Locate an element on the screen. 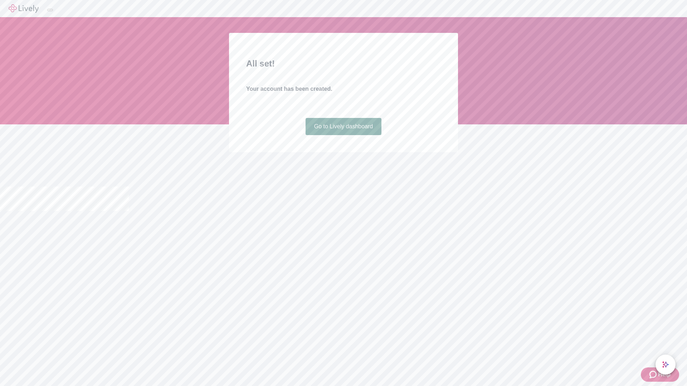 This screenshot has height=386, width=687. button: Zendesk support iconHelp is located at coordinates (660, 375).